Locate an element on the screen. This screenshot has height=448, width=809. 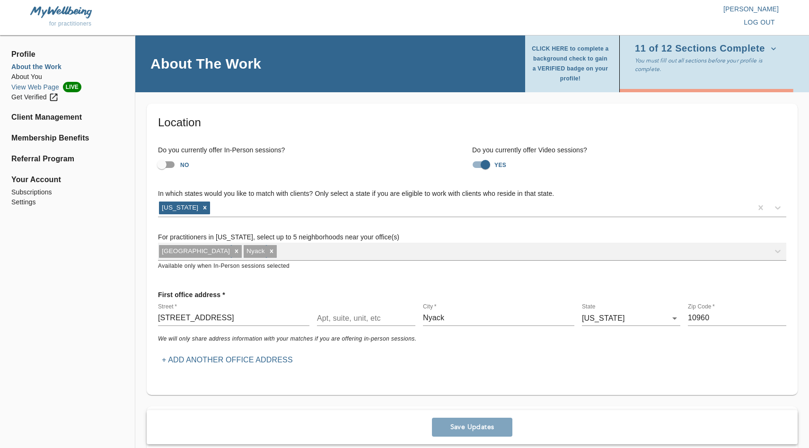
li: About the Work is located at coordinates (67, 67).